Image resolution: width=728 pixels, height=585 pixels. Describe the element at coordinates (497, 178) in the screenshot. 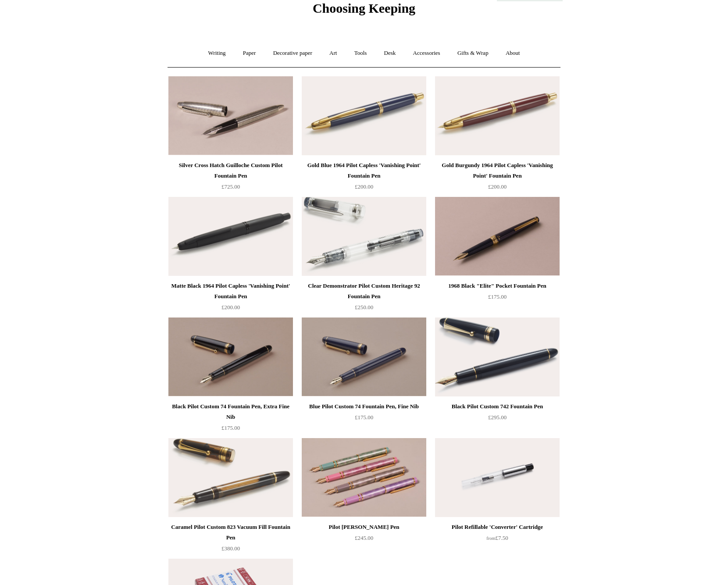

I see `a: Gold Burgundy 1964 Pilot Capless 'Vanishing Point' Fountain Pen £200.00` at that location.